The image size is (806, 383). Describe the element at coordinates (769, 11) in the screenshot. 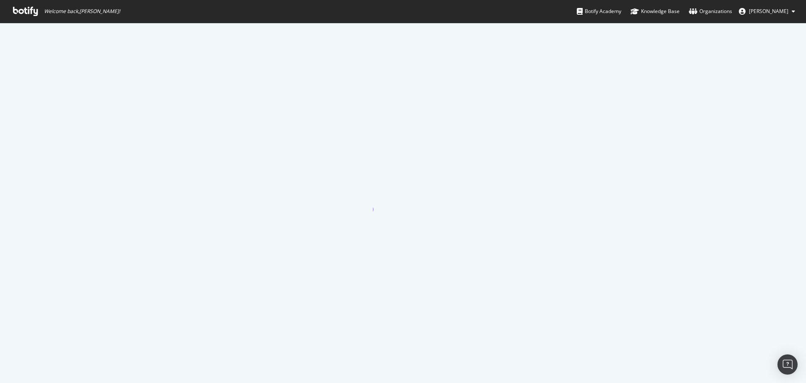

I see `span: Thomas Ashworth` at that location.